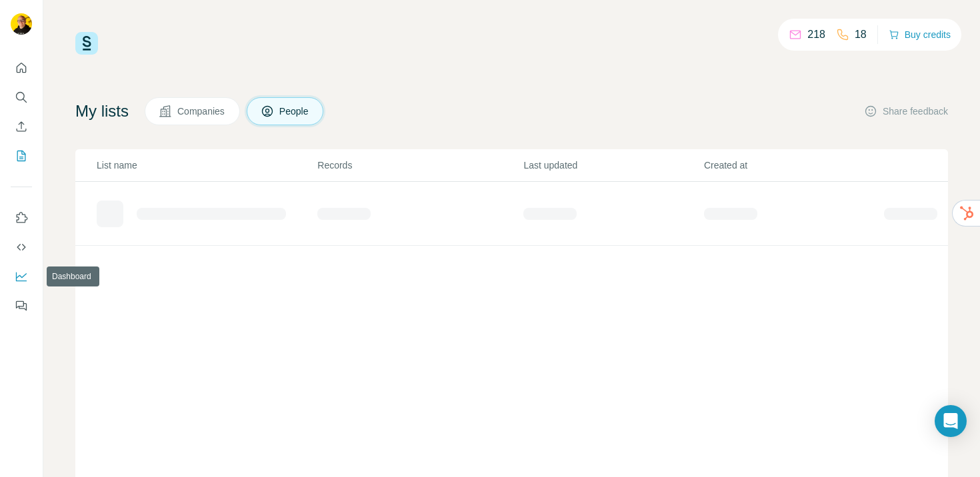 The height and width of the screenshot is (477, 980). I want to click on span: People, so click(295, 111).